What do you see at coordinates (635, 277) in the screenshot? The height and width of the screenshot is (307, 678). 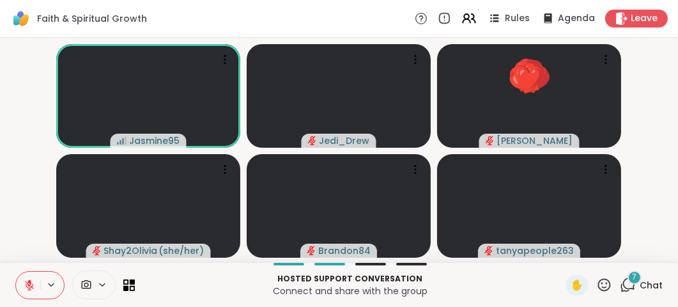 I see `span: 7` at bounding box center [635, 277].